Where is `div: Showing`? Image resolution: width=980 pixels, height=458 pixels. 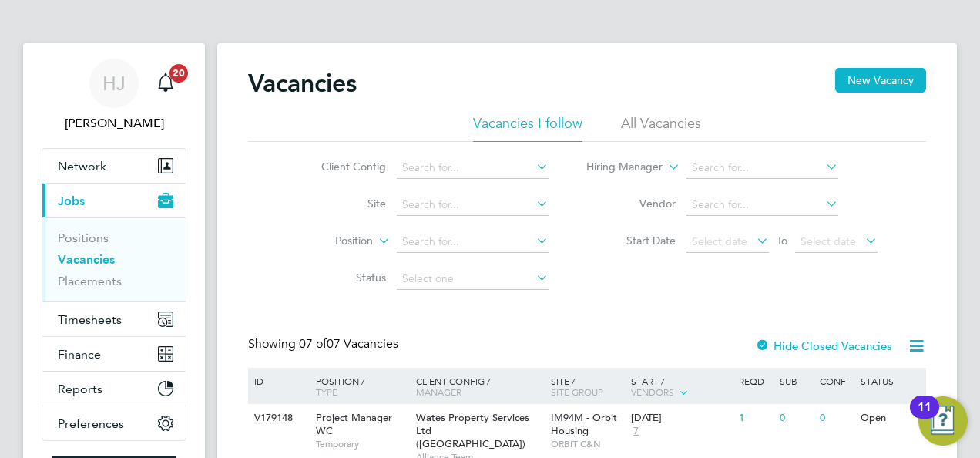
div: Showing is located at coordinates (324, 344).